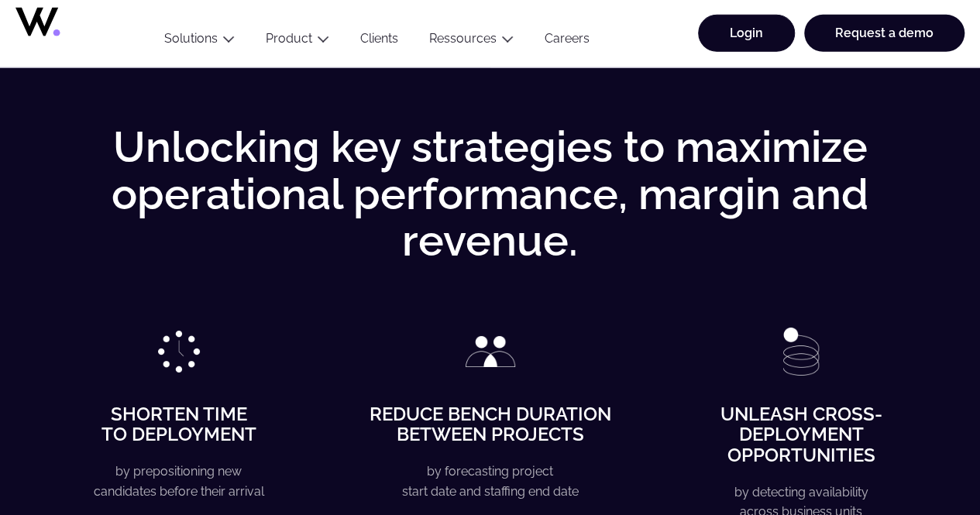 The image size is (980, 515). What do you see at coordinates (801, 435) in the screenshot?
I see `strong: Unleash cross-deployment opportunities` at bounding box center [801, 435].